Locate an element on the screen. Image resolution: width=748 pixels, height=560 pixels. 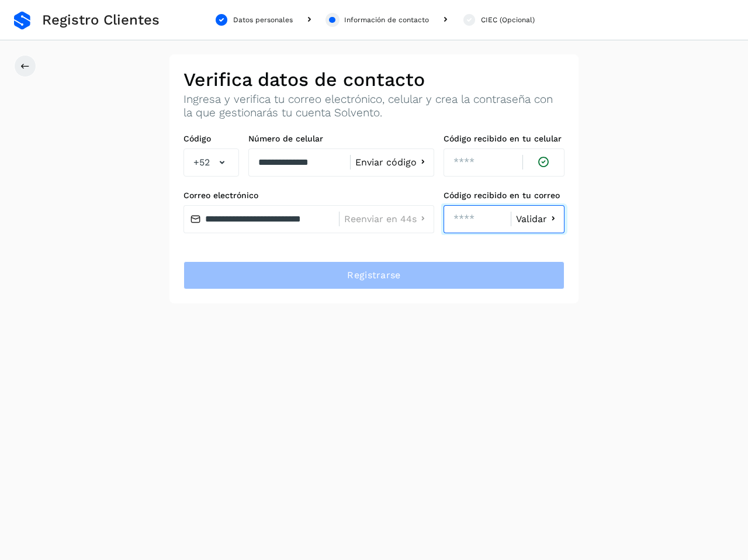
h2: Verifica datos de contacto is located at coordinates (374, 80).